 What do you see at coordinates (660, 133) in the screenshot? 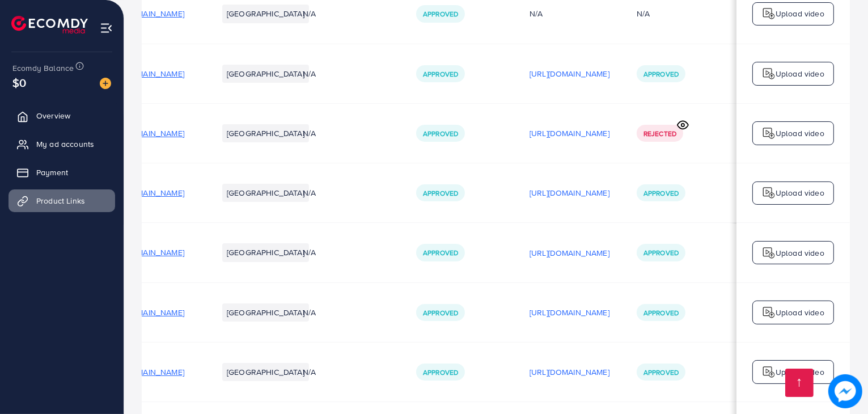
I see `span: Rejected` at bounding box center [660, 133].